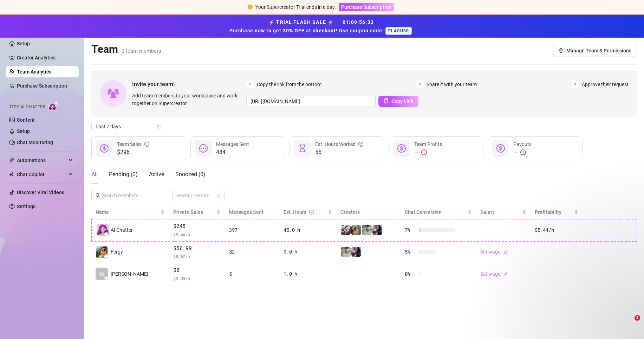 The height and width of the screenshot is (339, 644). Describe the element at coordinates (252, 274) in the screenshot. I see `div: 5` at that location.